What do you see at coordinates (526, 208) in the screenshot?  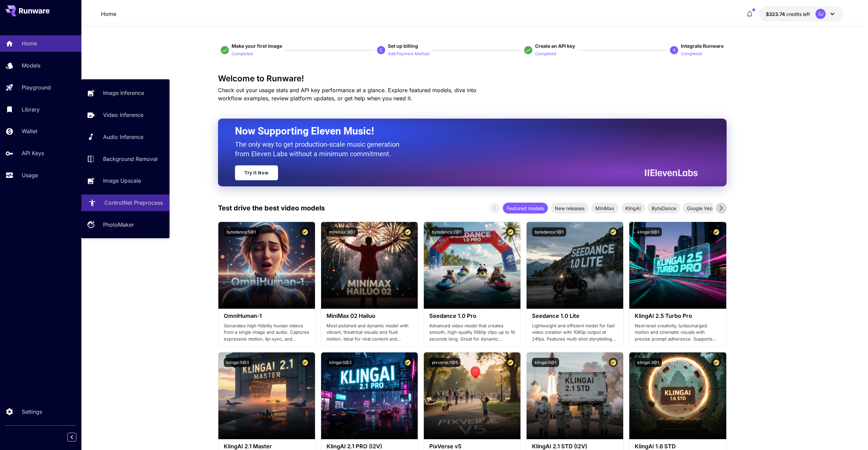 I see `span: Featured models` at bounding box center [526, 208].